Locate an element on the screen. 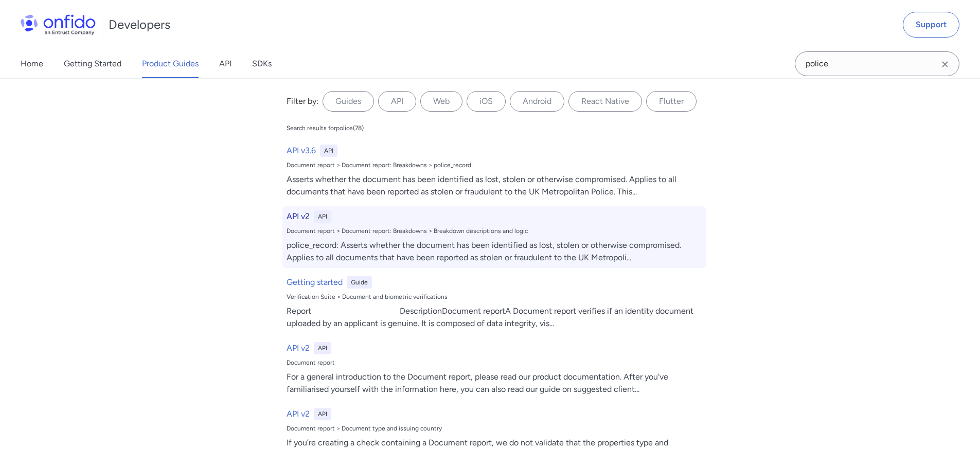  div: Guide is located at coordinates (359, 283).